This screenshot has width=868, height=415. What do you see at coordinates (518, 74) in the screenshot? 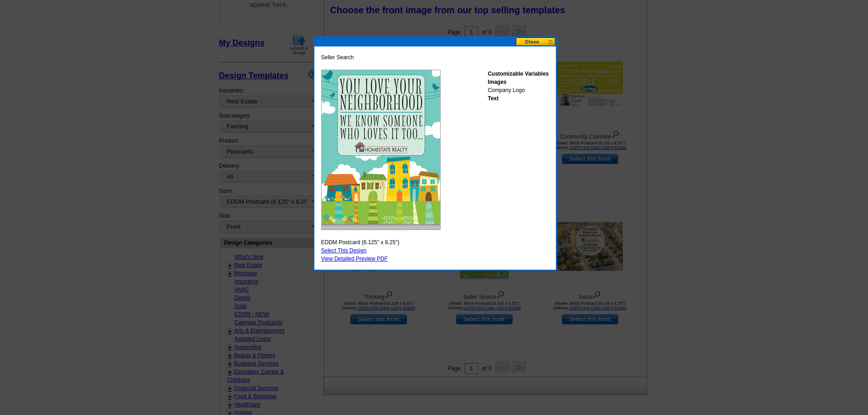
I see `strong: Customizable Variables` at bounding box center [518, 74].